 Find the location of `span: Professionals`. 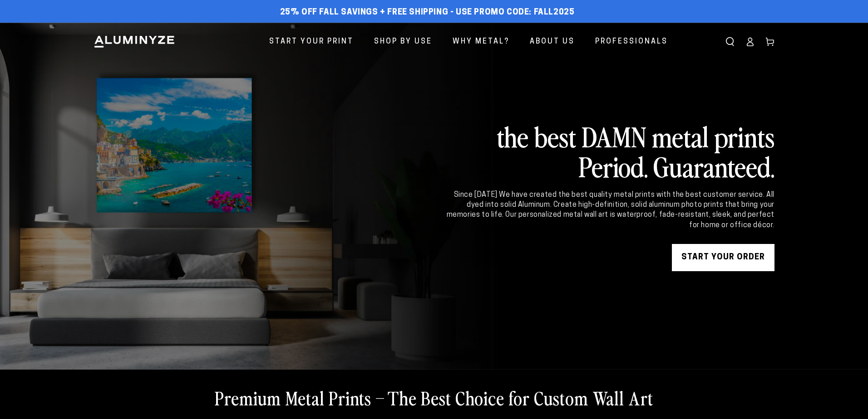

span: Professionals is located at coordinates (632, 42).